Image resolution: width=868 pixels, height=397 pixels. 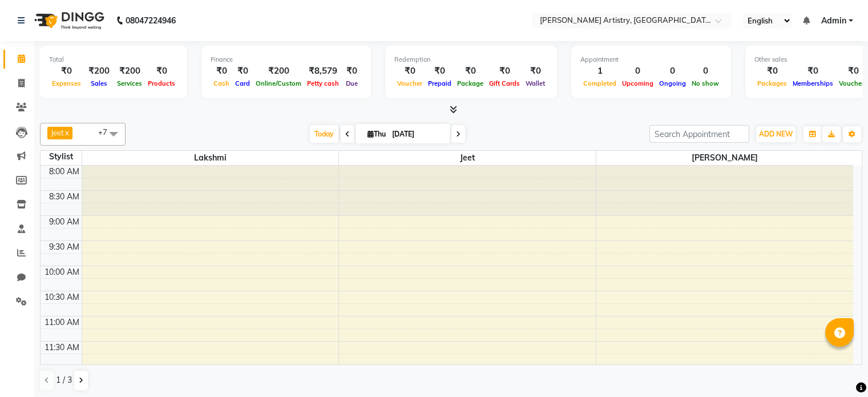 What do you see at coordinates (705, 83) in the screenshot?
I see `span: No show` at bounding box center [705, 83].